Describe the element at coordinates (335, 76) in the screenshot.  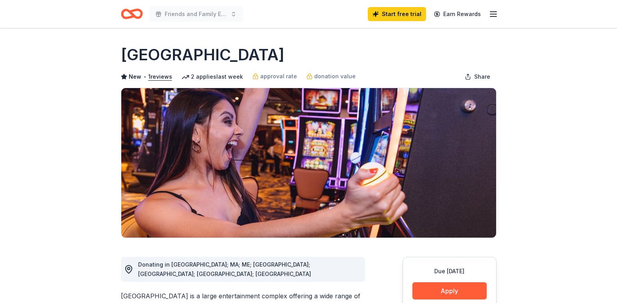
I see `span: donation value` at that location.